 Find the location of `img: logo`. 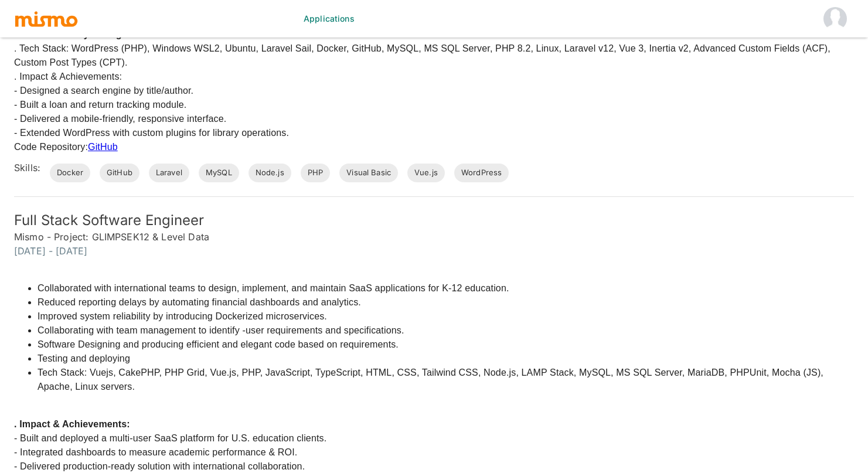

img: logo is located at coordinates (46, 19).